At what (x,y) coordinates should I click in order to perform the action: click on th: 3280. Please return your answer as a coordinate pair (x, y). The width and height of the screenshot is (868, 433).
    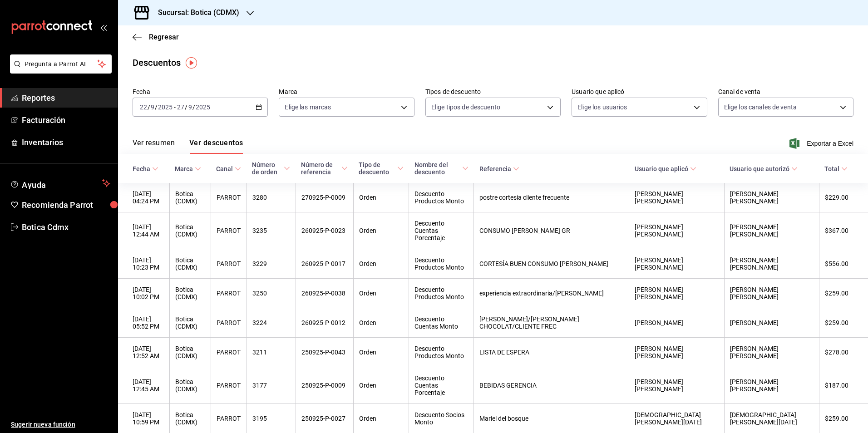
    Looking at the image, I should click on (271, 197).